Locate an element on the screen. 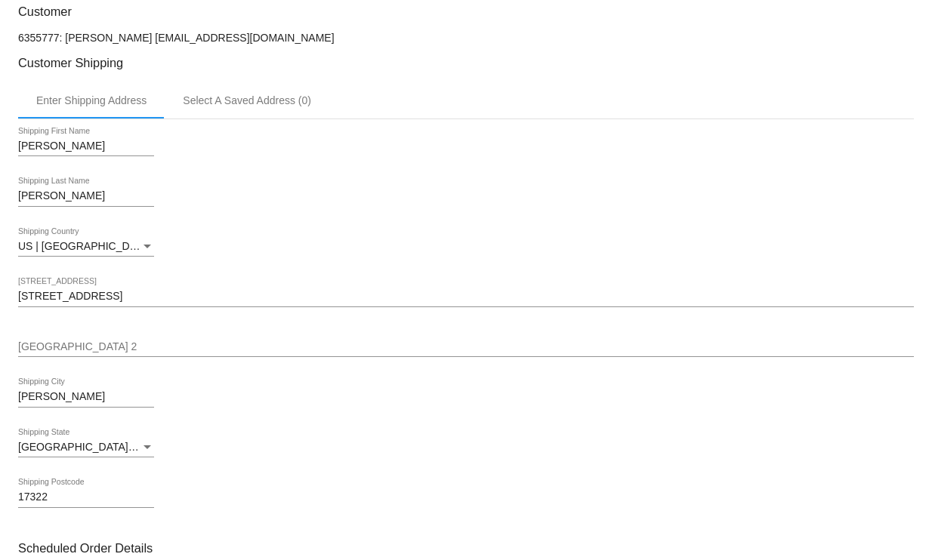  mat-select: Shipping Country is located at coordinates (86, 247).